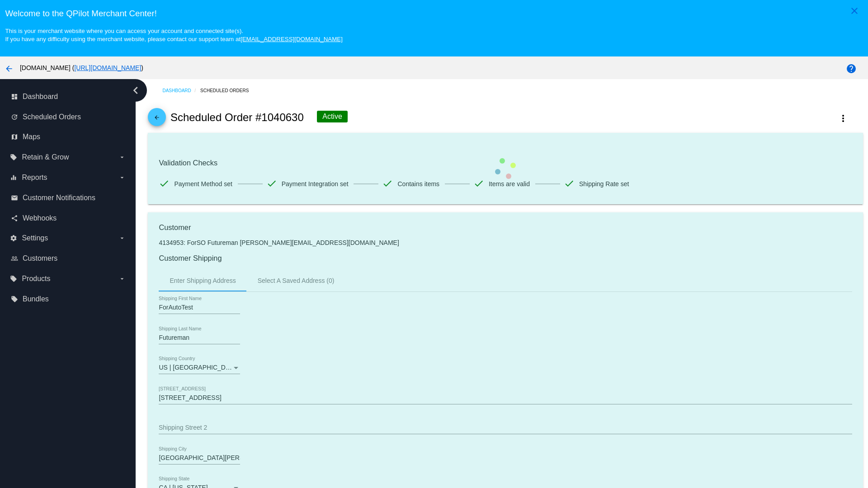  What do you see at coordinates (40, 218) in the screenshot?
I see `span: Webhooks` at bounding box center [40, 218].